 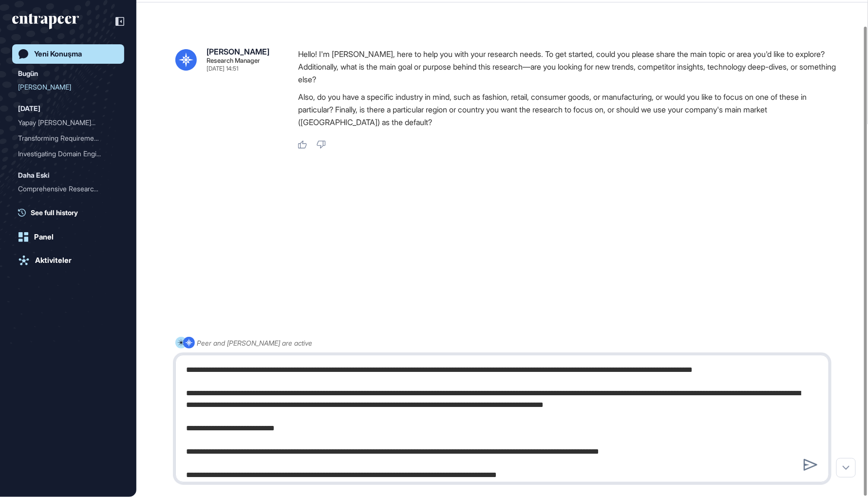 What do you see at coordinates (58, 54) in the screenshot?
I see `div: Yeni Konuşma` at bounding box center [58, 54].